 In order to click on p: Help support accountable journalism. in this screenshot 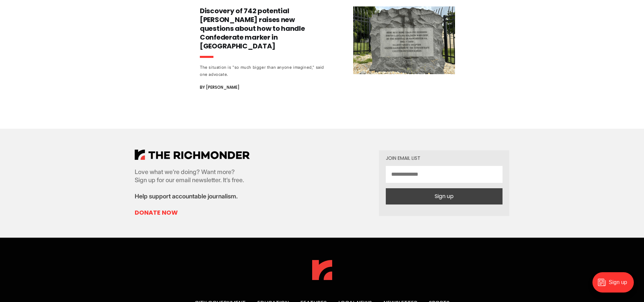, I will do `click(192, 197)`.